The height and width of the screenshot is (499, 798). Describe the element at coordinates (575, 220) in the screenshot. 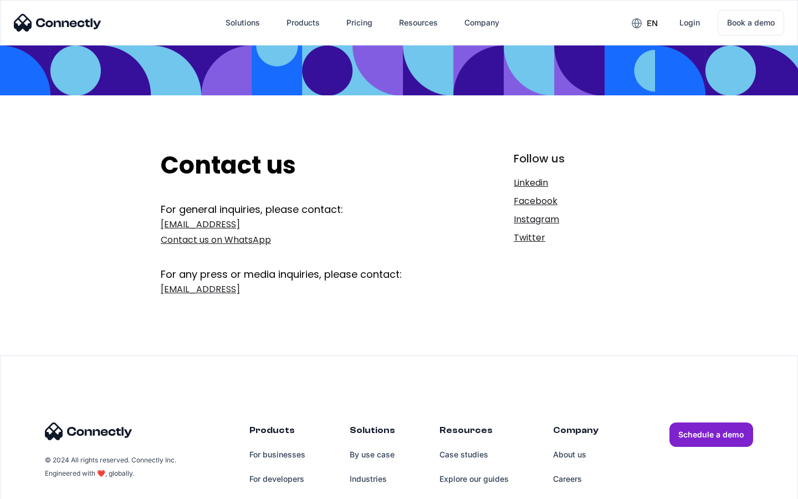

I see `a: Instagram` at that location.